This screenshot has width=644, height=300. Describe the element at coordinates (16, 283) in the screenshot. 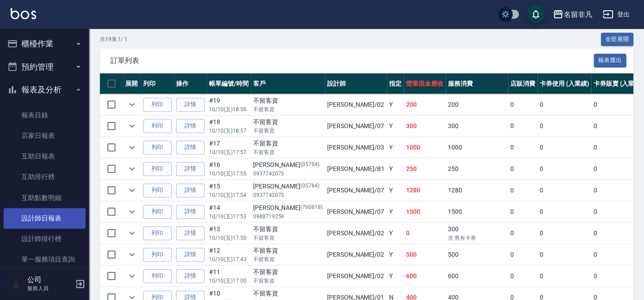

I see `img: Person` at that location.